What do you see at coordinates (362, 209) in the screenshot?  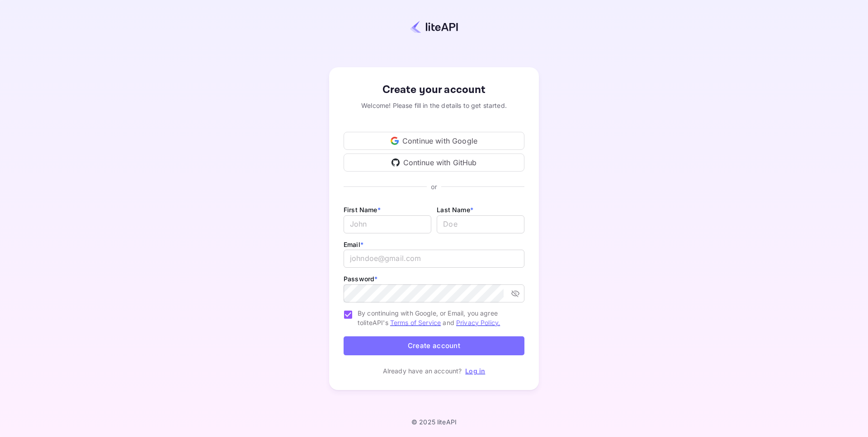 I see `label: First Name` at bounding box center [362, 209].